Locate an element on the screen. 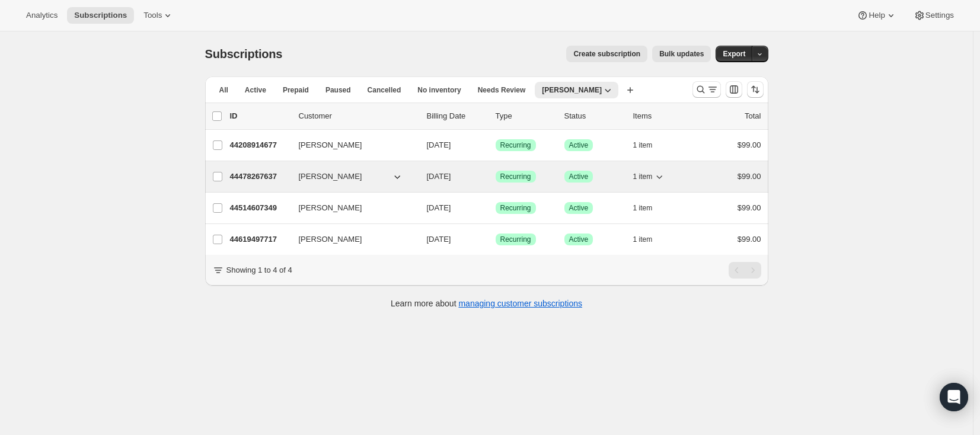 This screenshot has height=435, width=980. span: Help is located at coordinates (876, 15).